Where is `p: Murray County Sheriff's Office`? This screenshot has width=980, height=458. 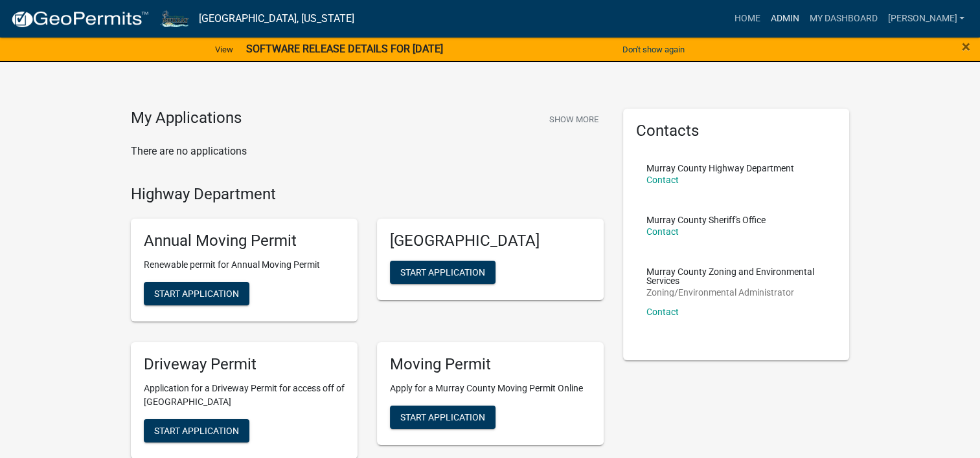
p: Murray County Sheriff's Office is located at coordinates (706, 220).